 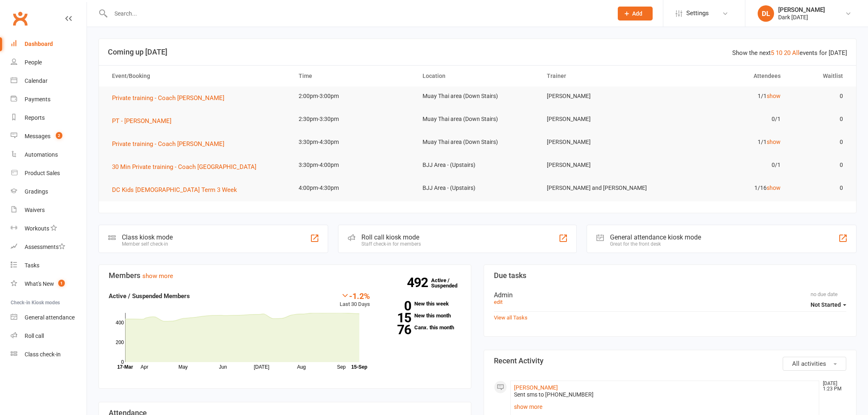 What do you see at coordinates (48, 354) in the screenshot?
I see `a: Class kiosk mode` at bounding box center [48, 354].